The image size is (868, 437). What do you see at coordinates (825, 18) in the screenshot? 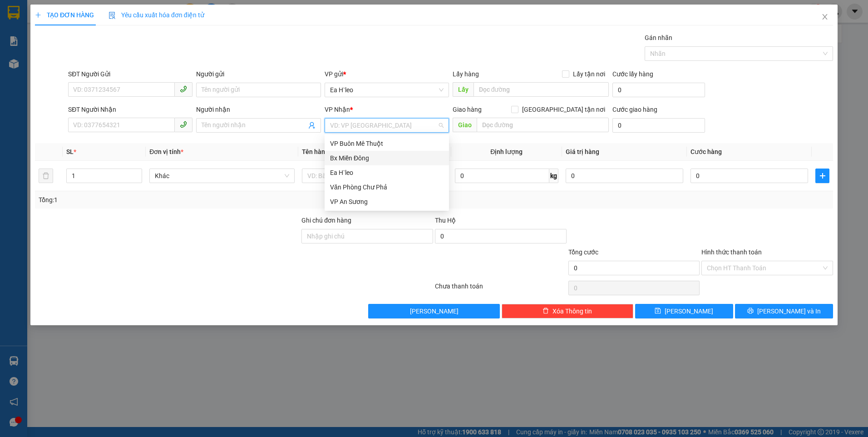
I see `button: Close` at bounding box center [825, 18].